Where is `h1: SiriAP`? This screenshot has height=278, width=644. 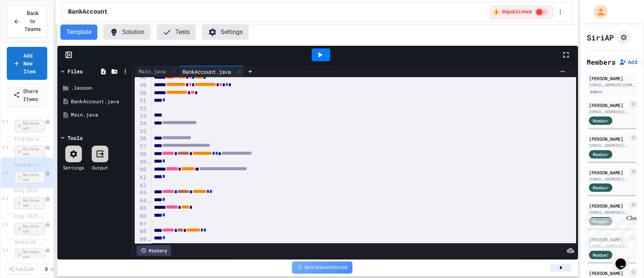 h1: SiriAP is located at coordinates (601, 37).